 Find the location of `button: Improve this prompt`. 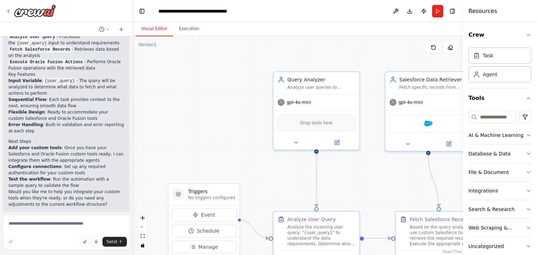

button: Improve this prompt is located at coordinates (10, 242).